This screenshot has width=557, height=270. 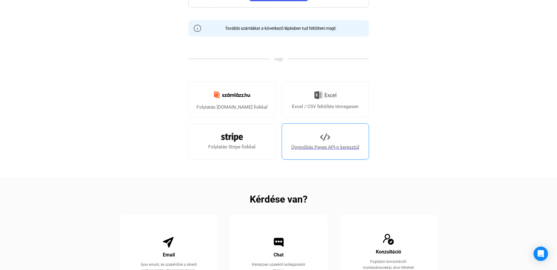 I want to click on span: vagy, so click(x=279, y=59).